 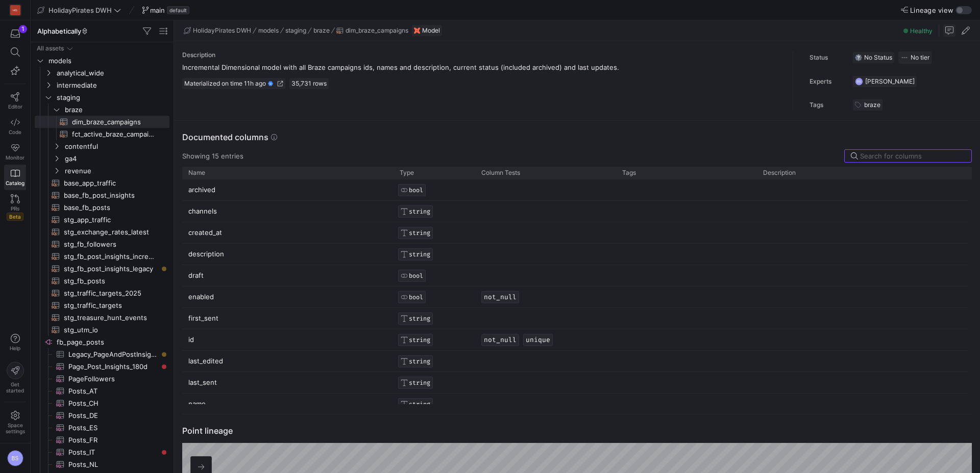 What do you see at coordinates (487, 57) in the screenshot?
I see `h4: Description` at bounding box center [487, 57].